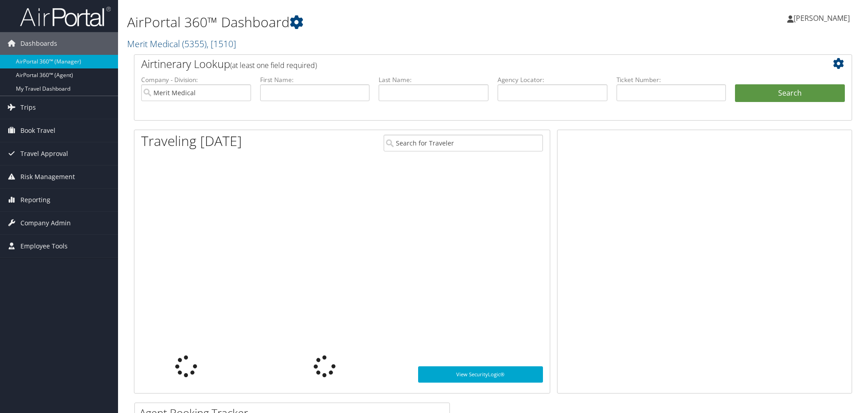 Image resolution: width=868 pixels, height=413 pixels. What do you see at coordinates (221, 44) in the screenshot?
I see `span: , [ 1510 ]` at bounding box center [221, 44].